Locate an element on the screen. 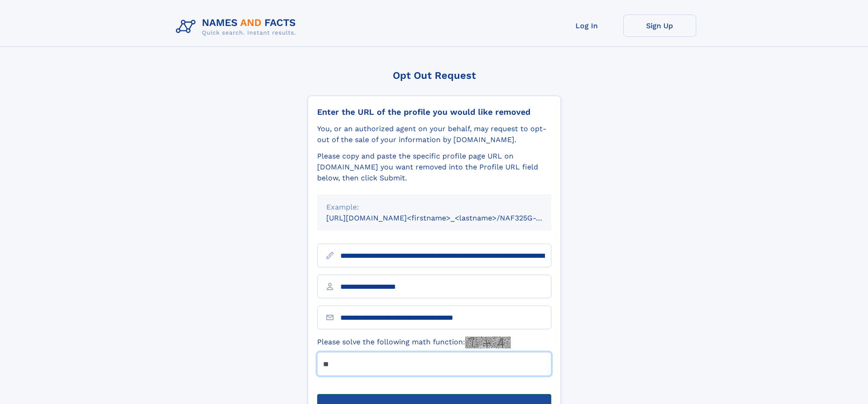  div: Enter the URL of the profile you would like removed is located at coordinates (434, 112).